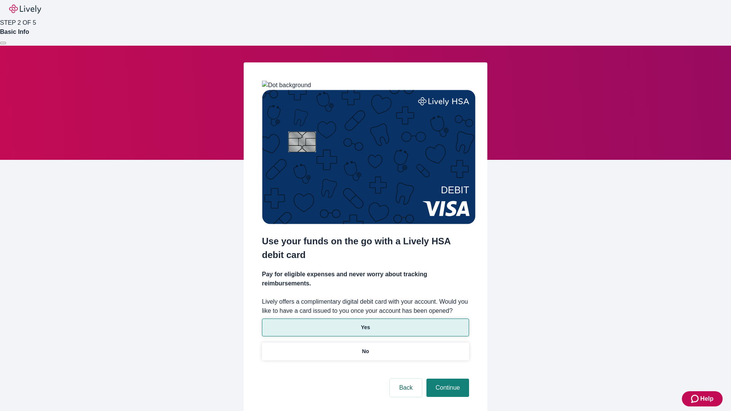 This screenshot has width=731, height=411. What do you see at coordinates (365, 351) in the screenshot?
I see `p: No` at bounding box center [365, 351].